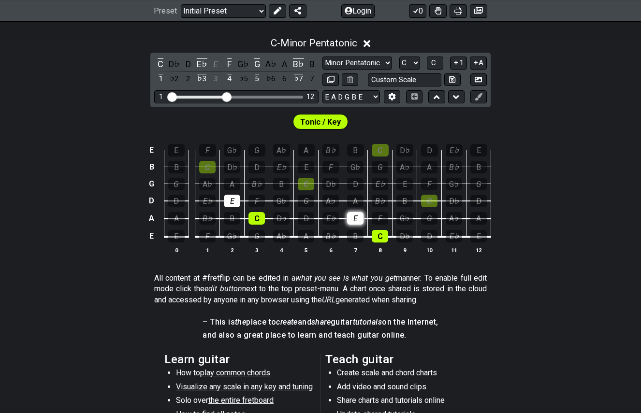 The image size is (641, 413). What do you see at coordinates (478, 80) in the screenshot?
I see `button: Create Image` at bounding box center [478, 80].